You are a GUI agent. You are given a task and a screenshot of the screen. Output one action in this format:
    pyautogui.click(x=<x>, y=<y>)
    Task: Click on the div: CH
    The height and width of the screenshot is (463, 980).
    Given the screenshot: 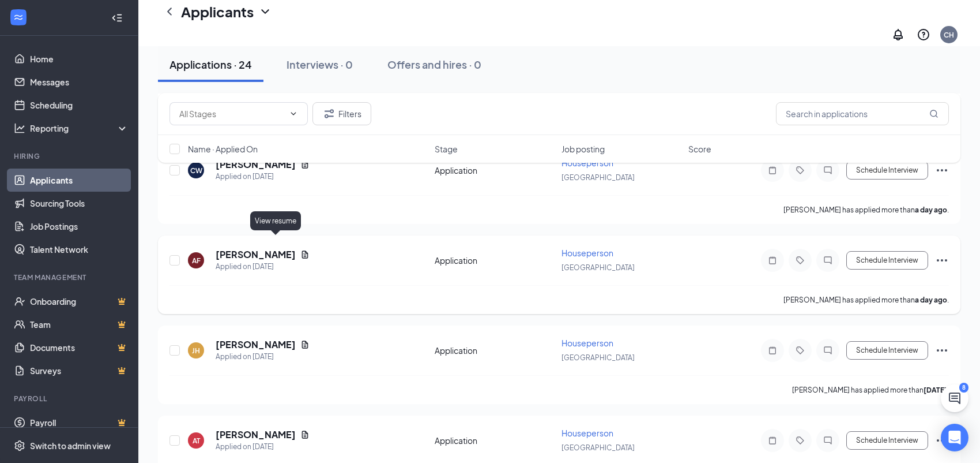 What is the action you would take?
    pyautogui.click(x=949, y=34)
    